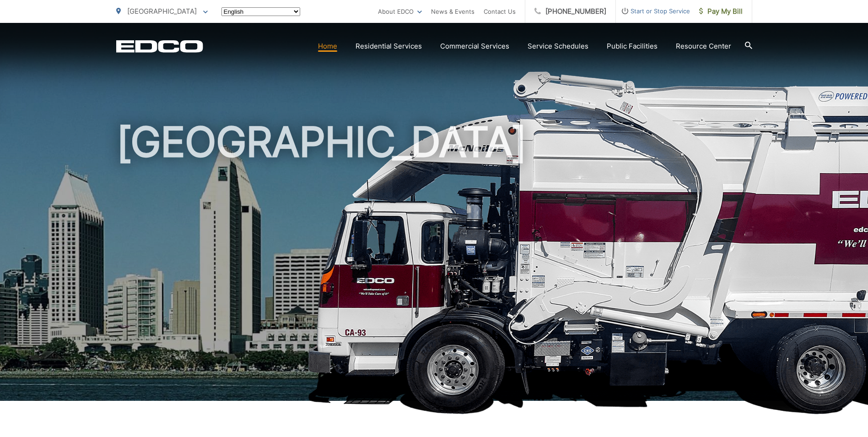  Describe the element at coordinates (474, 46) in the screenshot. I see `a: Commercial Services` at that location.